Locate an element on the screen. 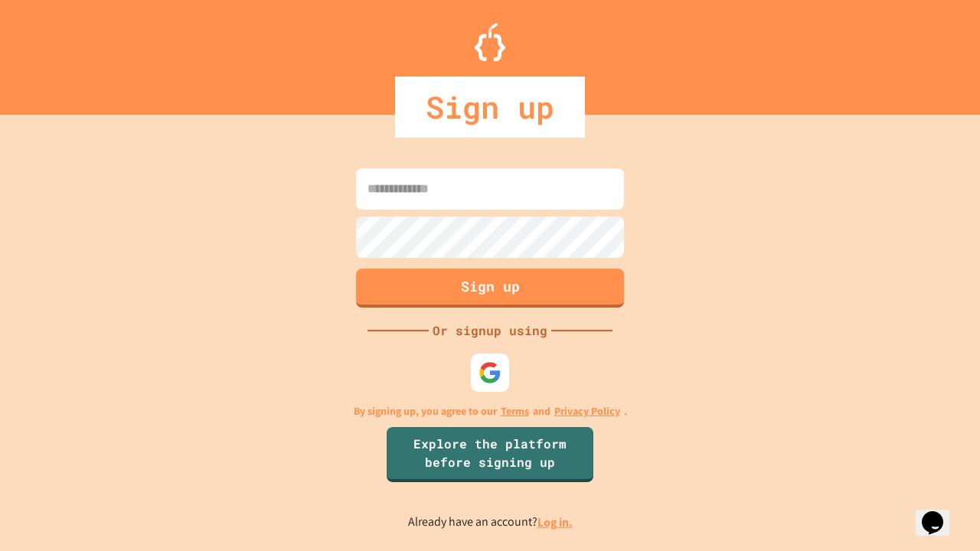 The width and height of the screenshot is (980, 551). a: Explore the platform before signing up is located at coordinates (490, 455).